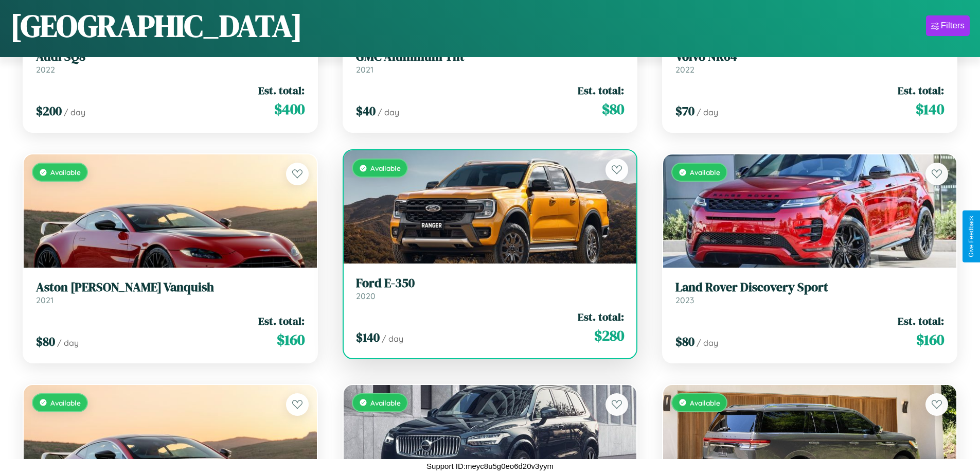 The height and width of the screenshot is (473, 980). Describe the element at coordinates (171, 62) in the screenshot. I see `a: Audi SQ82022` at that location.